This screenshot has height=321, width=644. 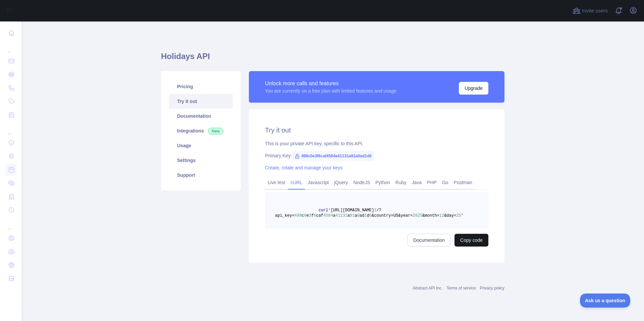 I want to click on a: Support, so click(x=201, y=175).